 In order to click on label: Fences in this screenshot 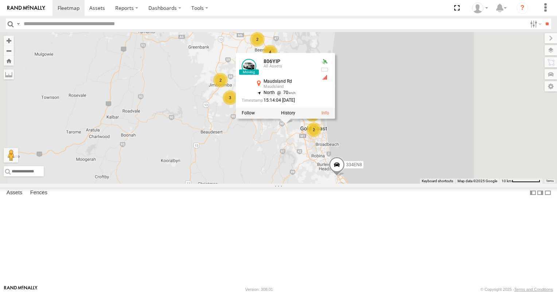, I will do `click(39, 193)`.